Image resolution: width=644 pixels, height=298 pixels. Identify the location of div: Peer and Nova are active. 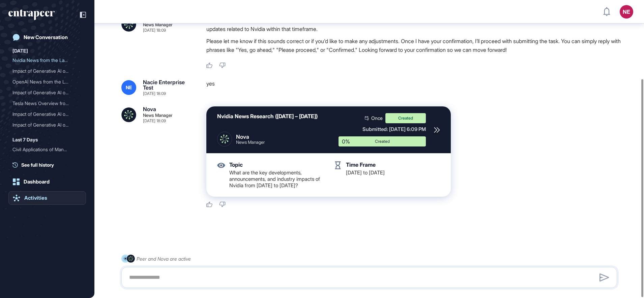
(164, 259).